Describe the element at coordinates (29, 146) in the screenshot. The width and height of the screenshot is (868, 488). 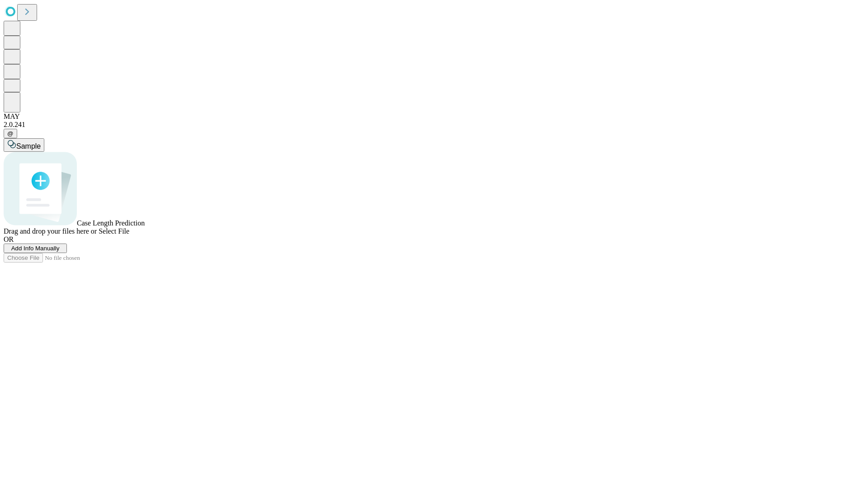
I see `span: Sample` at that location.